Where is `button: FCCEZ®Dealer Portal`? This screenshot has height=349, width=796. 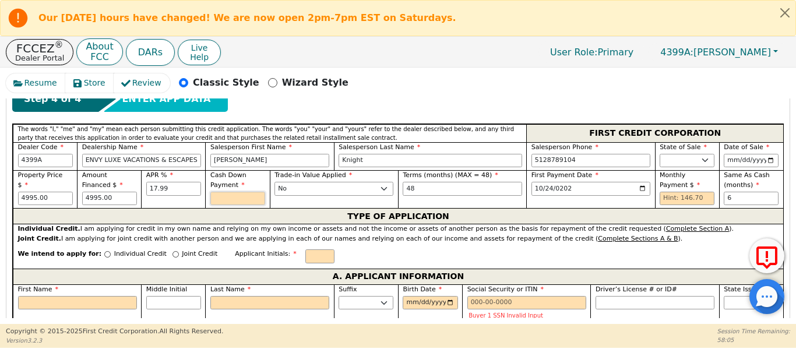
button: FCCEZ®Dealer Portal is located at coordinates (40, 52).